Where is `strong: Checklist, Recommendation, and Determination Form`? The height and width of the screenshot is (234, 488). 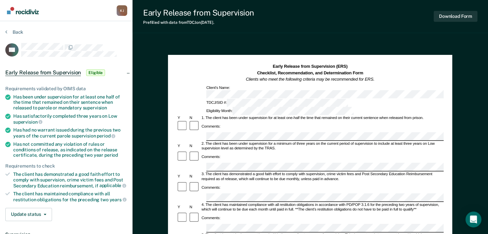
strong: Checklist, Recommendation, and Determination Form is located at coordinates (310, 73).